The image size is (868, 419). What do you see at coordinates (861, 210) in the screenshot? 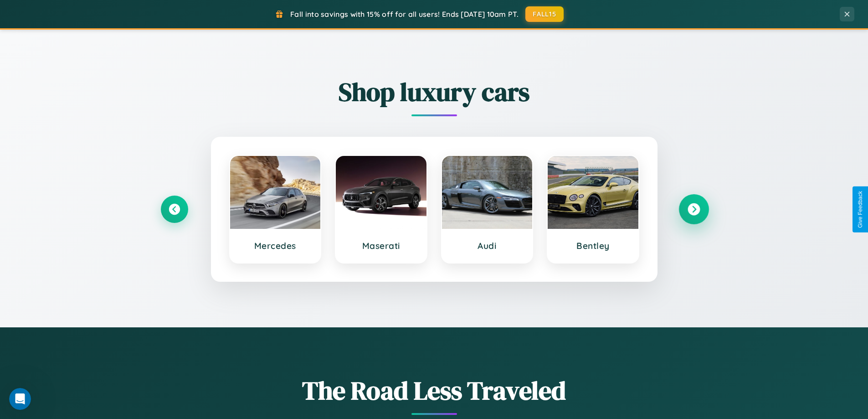
I see `div: Give Feedback` at bounding box center [861, 210].